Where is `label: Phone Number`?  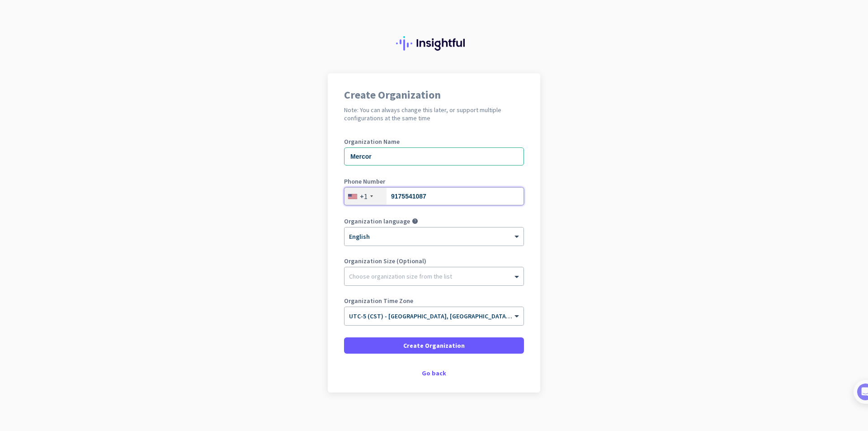 label: Phone Number is located at coordinates (434, 181).